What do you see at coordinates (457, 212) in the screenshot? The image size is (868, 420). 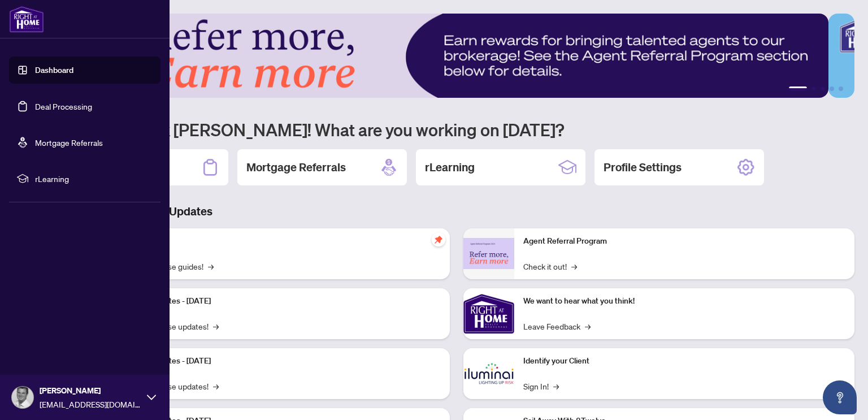 I see `h3: Brokerage & Industry Updates` at bounding box center [457, 212].